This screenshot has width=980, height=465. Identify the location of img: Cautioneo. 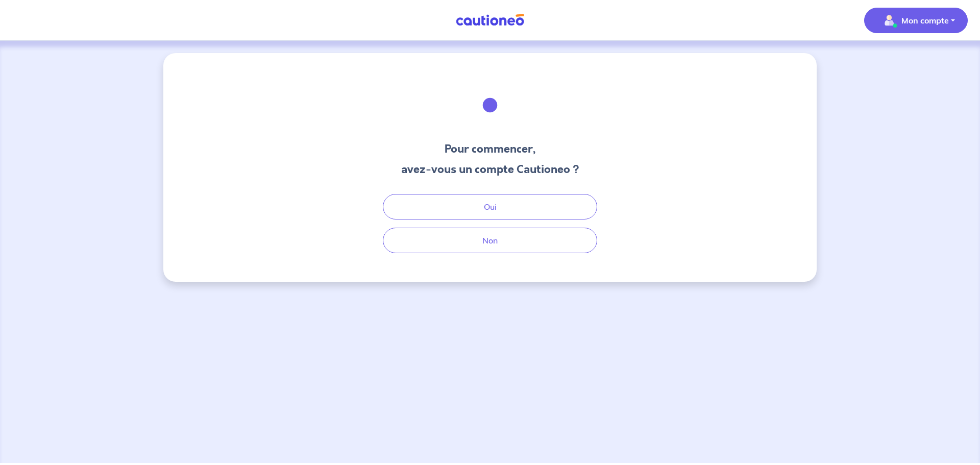
(490, 20).